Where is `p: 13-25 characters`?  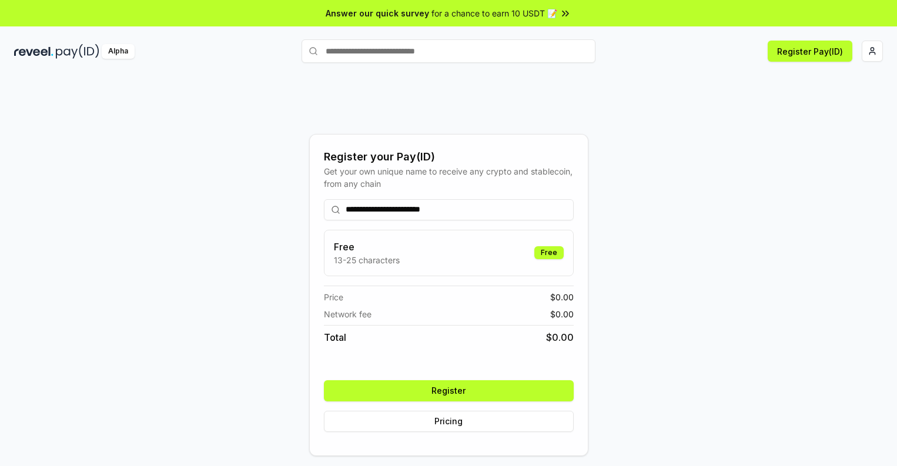
p: 13-25 characters is located at coordinates (367, 260).